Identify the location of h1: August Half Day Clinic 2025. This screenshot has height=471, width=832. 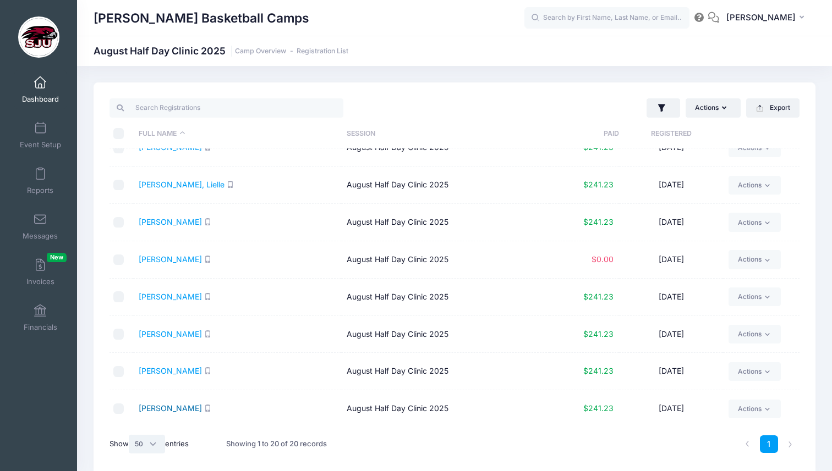
(221, 51).